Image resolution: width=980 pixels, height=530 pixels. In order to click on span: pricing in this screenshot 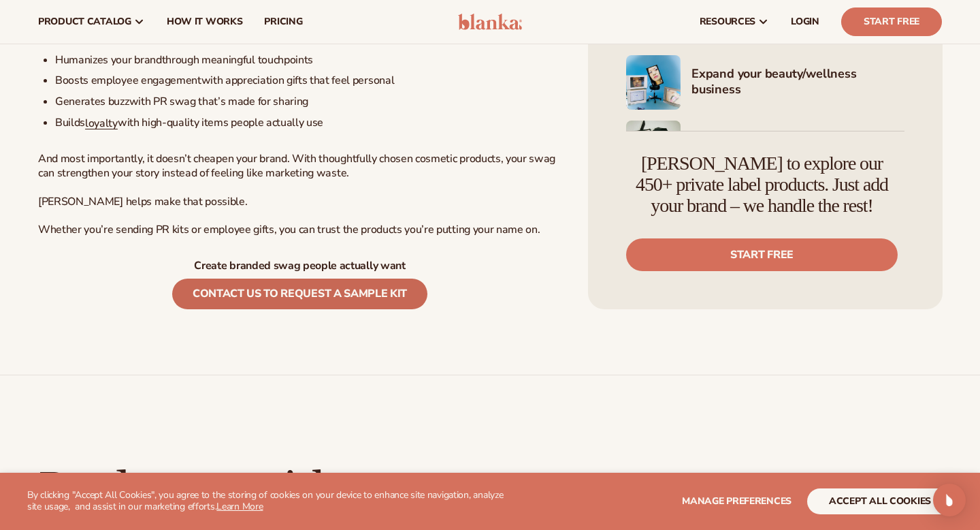, I will do `click(283, 22)`.